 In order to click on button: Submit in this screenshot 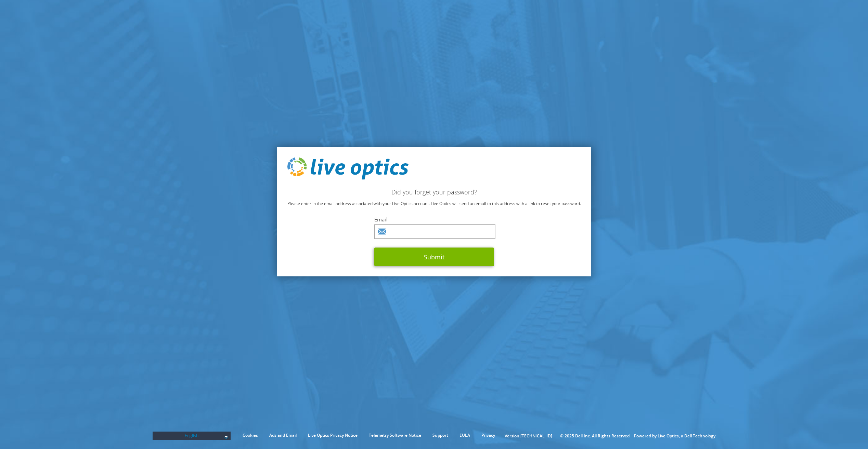, I will do `click(434, 257)`.